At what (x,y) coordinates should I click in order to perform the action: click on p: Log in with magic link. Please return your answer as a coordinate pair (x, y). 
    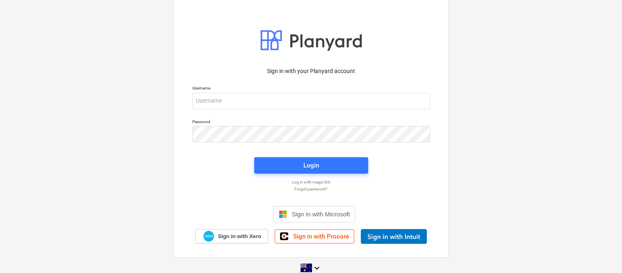
    Looking at the image, I should click on (311, 182).